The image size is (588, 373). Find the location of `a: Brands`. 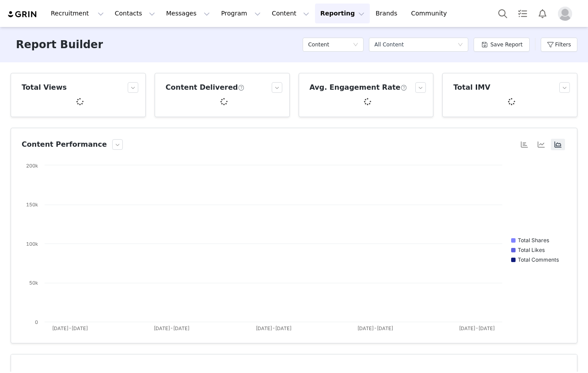

a: Brands is located at coordinates (387, 13).